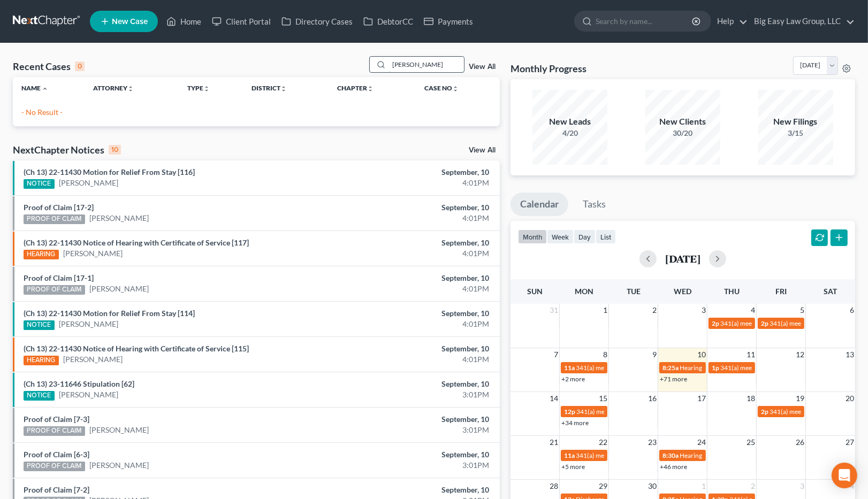 The image size is (868, 499). I want to click on a: Proof of Claim [17-1], so click(58, 278).